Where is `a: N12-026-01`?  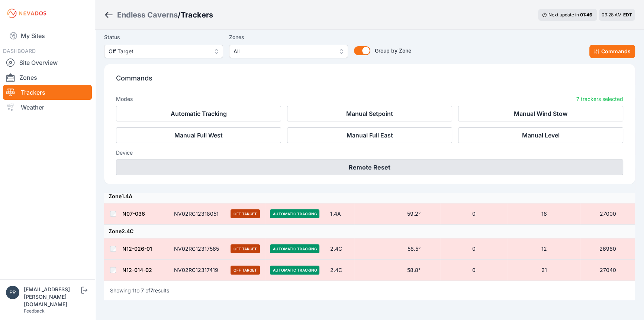
a: N12-026-01 is located at coordinates (137, 249).